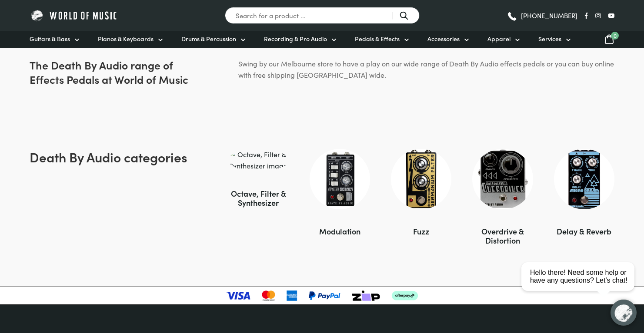 The image size is (644, 333). What do you see at coordinates (259, 160) in the screenshot?
I see `img: Octave, Filter & Synthesizer category` at bounding box center [259, 160].